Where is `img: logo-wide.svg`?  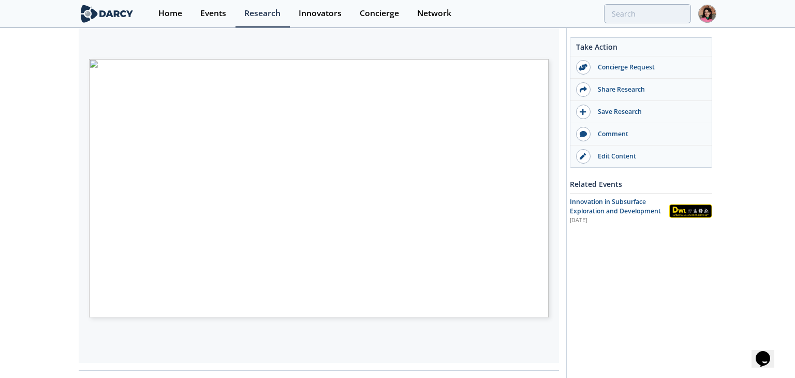 img: logo-wide.svg is located at coordinates (107, 13).